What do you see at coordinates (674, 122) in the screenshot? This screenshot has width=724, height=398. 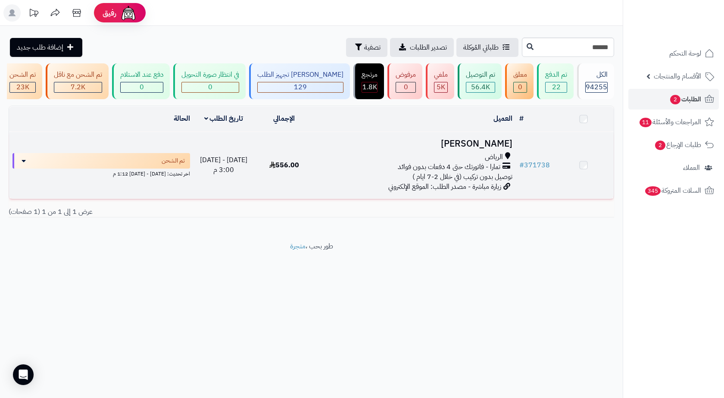 I see `a: المراجعات والأسئلة11` at bounding box center [674, 122].